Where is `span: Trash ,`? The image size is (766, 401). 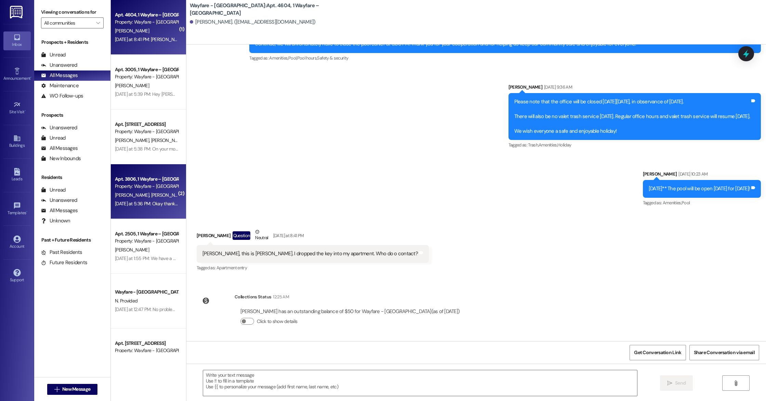
span: Trash , is located at coordinates (533, 145).